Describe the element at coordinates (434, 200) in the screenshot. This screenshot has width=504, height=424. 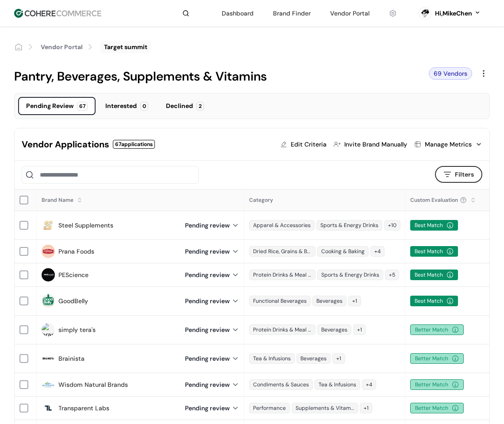
I see `span: Custom Evaluation` at that location.